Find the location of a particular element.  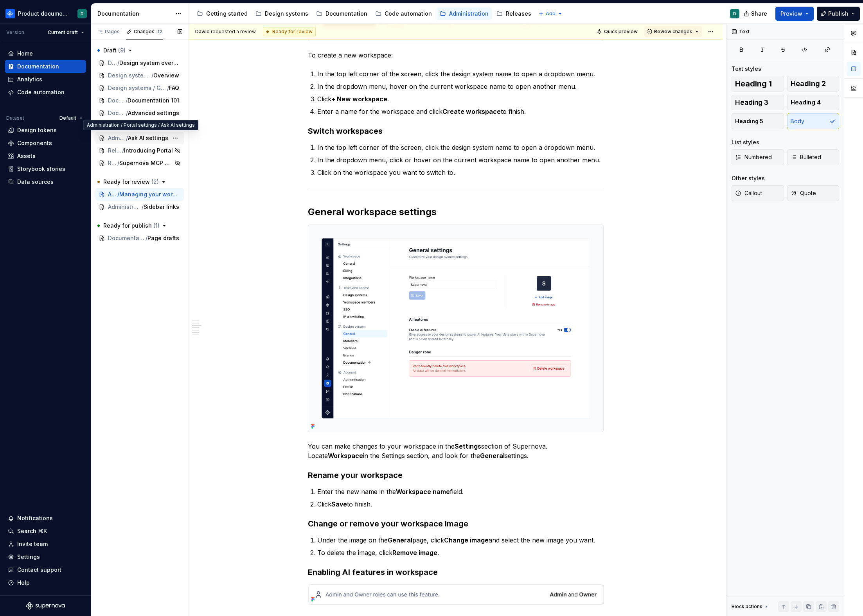

button: Review changes is located at coordinates (673, 31).